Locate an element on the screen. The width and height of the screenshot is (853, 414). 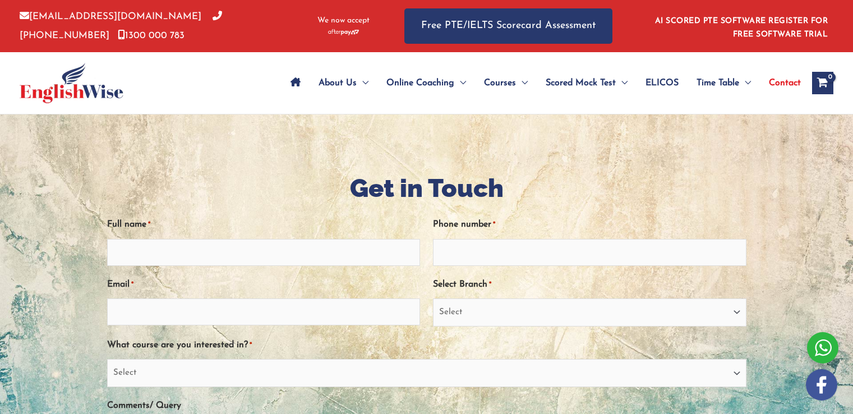
span: Online Coaching is located at coordinates (420, 83).